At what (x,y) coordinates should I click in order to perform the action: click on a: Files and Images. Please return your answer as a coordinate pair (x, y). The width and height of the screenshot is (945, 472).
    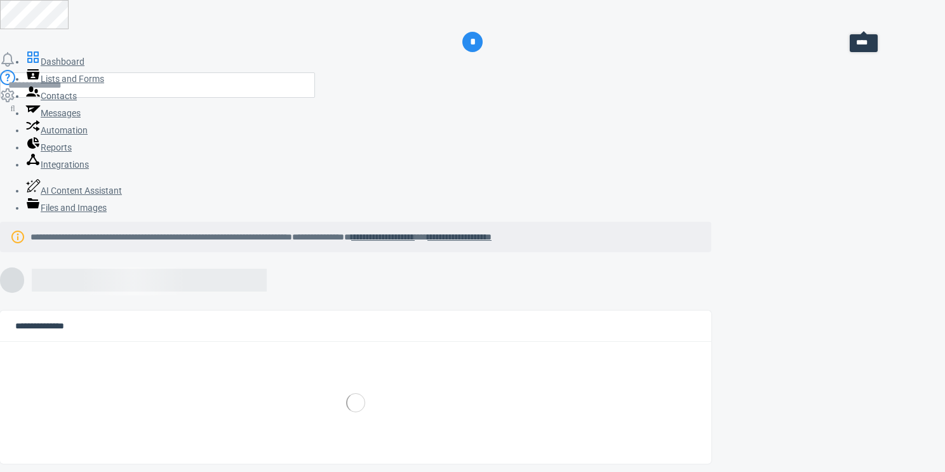
    Looking at the image, I should click on (66, 208).